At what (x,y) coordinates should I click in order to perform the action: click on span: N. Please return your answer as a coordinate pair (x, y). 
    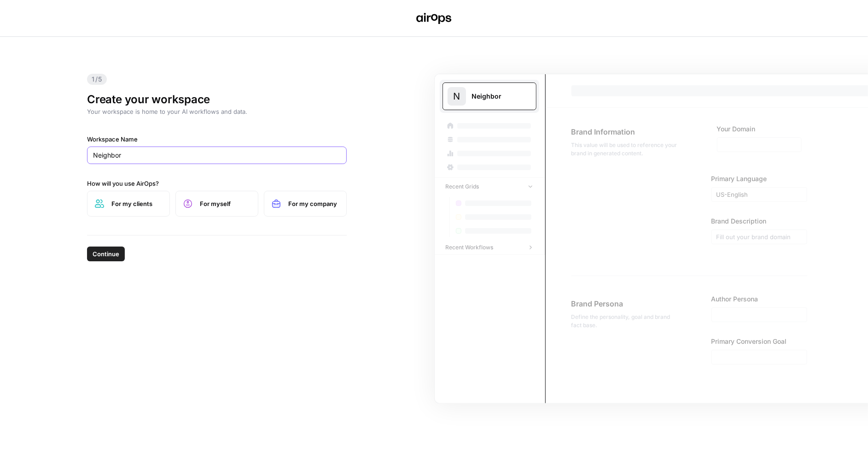
    Looking at the image, I should click on (456, 96).